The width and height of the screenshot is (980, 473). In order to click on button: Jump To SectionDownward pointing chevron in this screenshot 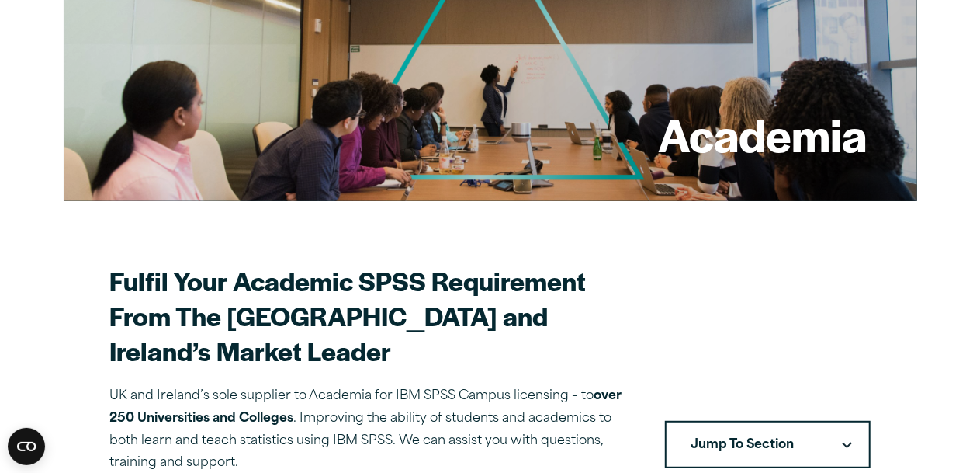, I will do `click(768, 445)`.